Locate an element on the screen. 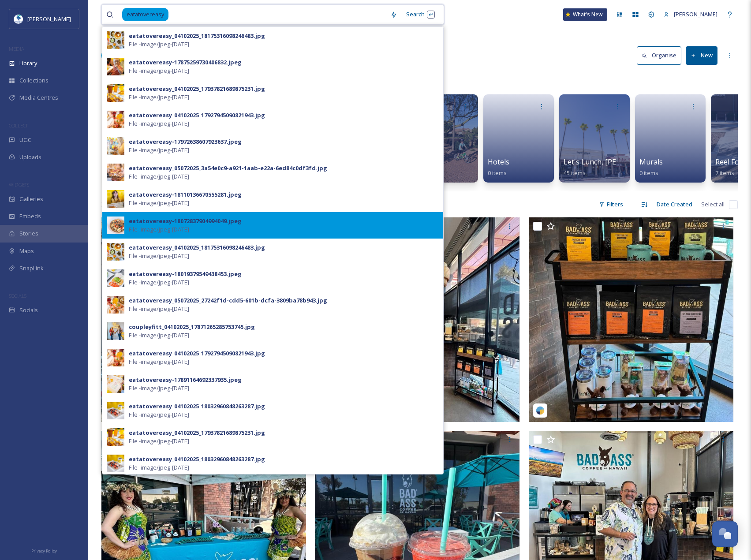 Image resolution: width=751 pixels, height=560 pixels. img: palettecollective-17881540236216104.jpeg is located at coordinates (204, 319).